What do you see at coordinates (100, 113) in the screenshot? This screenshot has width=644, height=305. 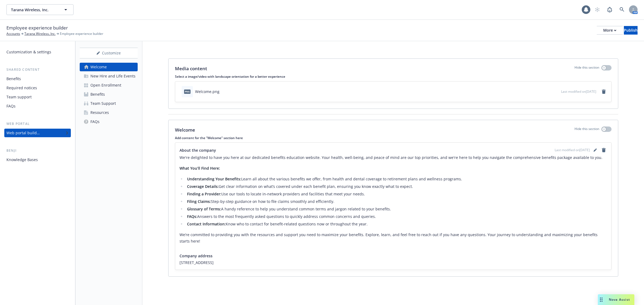 I see `div: Resources` at bounding box center [100, 113].